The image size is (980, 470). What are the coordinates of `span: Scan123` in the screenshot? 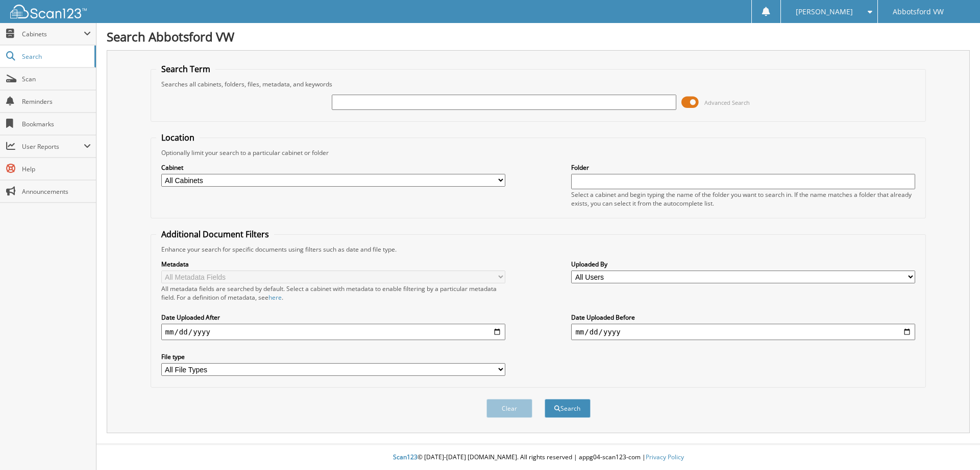 It's located at (405, 457).